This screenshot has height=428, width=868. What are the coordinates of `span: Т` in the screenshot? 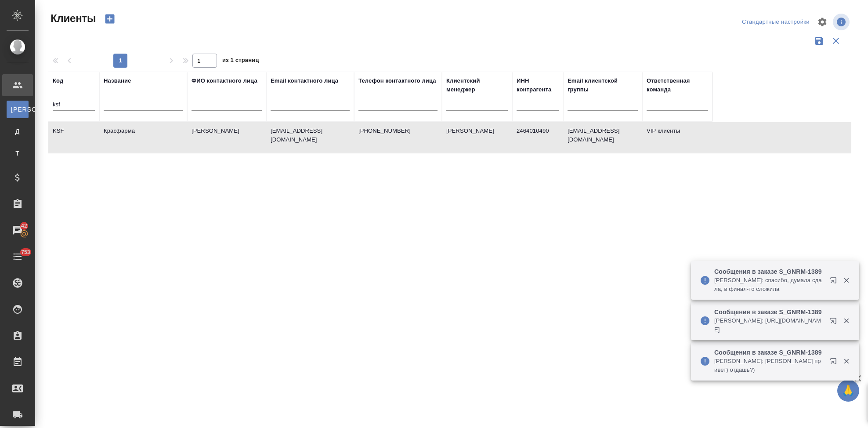 It's located at (17, 154).